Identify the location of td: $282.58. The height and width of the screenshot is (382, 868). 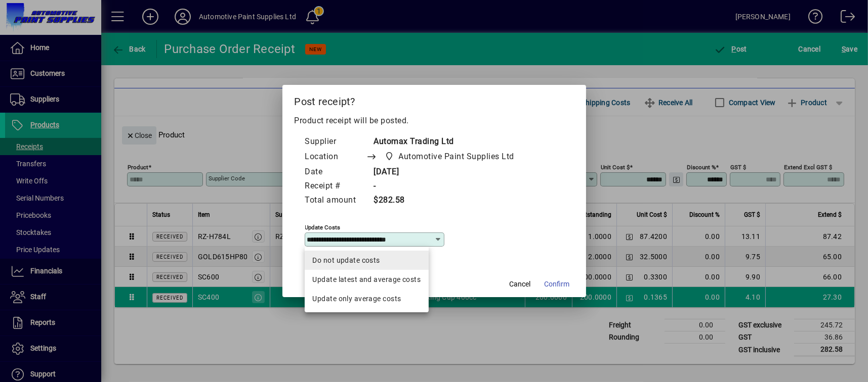
(450, 201).